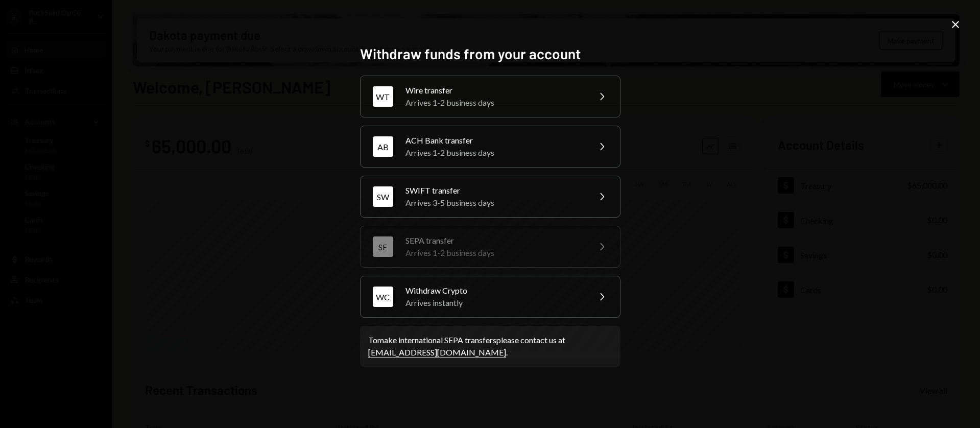  Describe the element at coordinates (491, 297) in the screenshot. I see `button: WCWithdraw CryptoArrives instantly` at that location.